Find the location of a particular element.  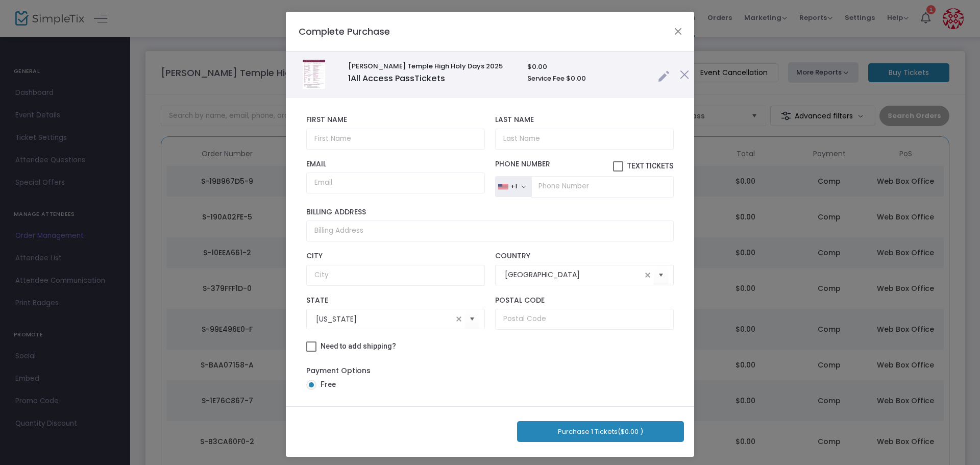

input: First Name is located at coordinates (396, 139).